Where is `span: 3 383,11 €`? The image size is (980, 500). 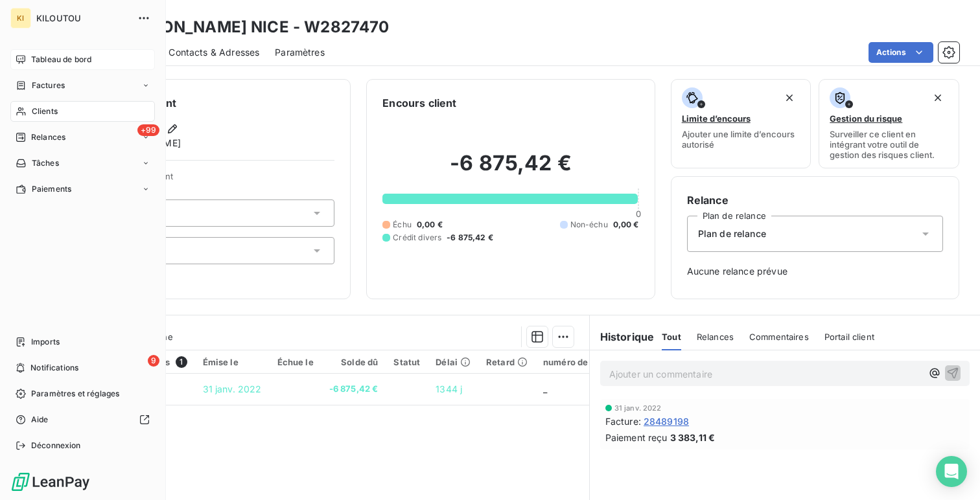
span: 3 383,11 € is located at coordinates (693, 437).